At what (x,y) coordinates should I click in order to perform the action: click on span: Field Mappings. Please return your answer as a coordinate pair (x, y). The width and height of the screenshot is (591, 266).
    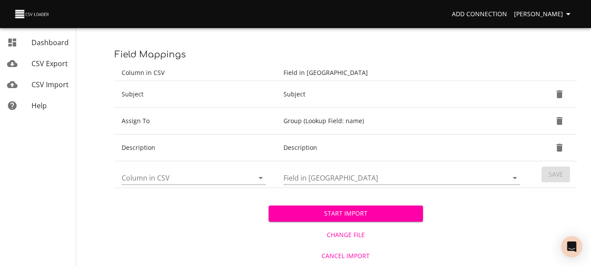
    Looking at the image, I should click on (150, 54).